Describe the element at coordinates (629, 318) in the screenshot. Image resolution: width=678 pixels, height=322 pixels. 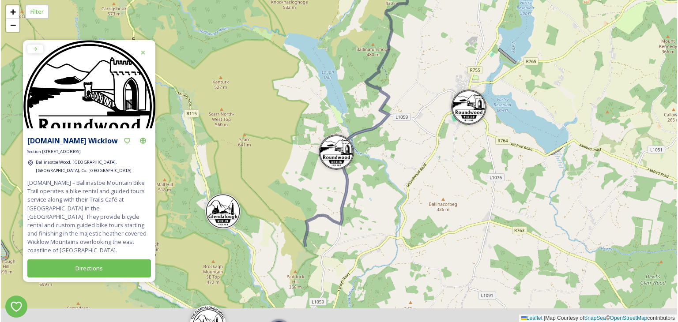
I see `a: OpenStreetMap` at that location.